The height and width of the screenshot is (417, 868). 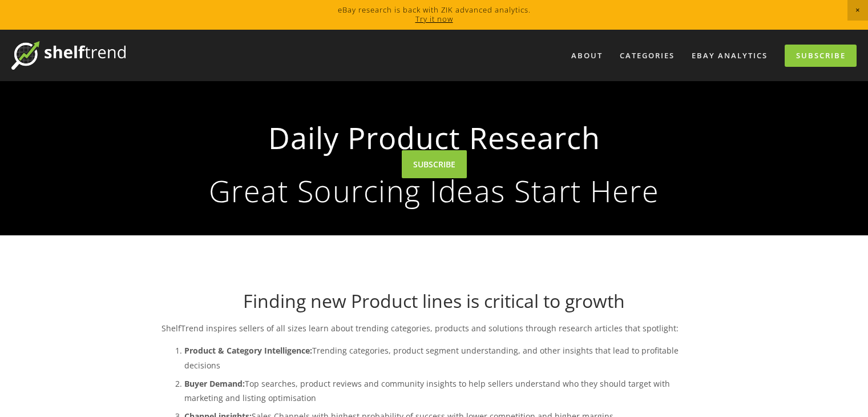 I want to click on a: SUBSCRIBE, so click(x=434, y=164).